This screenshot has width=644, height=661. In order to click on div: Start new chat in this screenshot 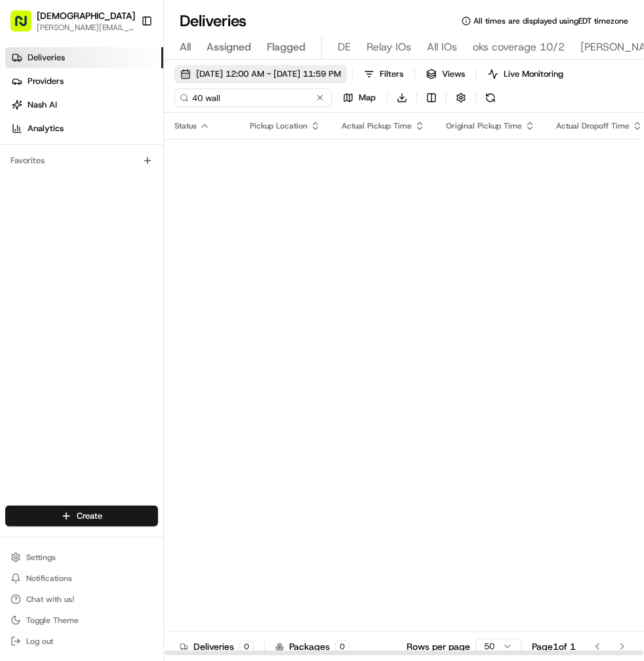, I will do `click(130, 131)`.